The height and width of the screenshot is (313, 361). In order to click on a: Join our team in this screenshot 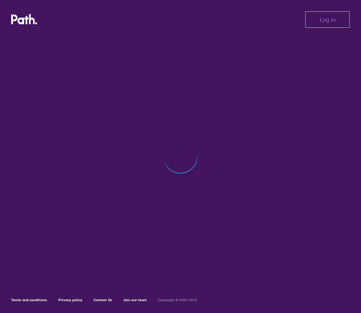, I will do `click(135, 300)`.